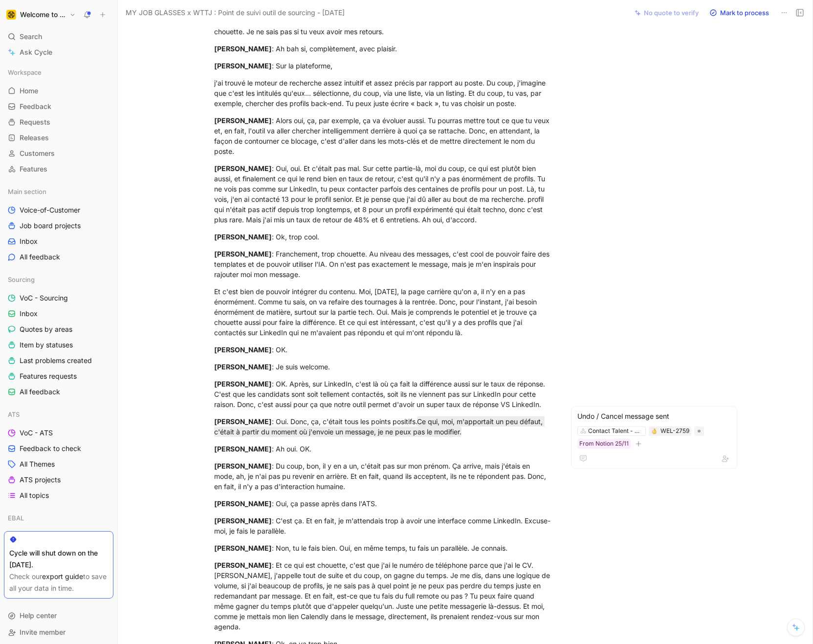 This screenshot has width=813, height=644. Describe the element at coordinates (383, 526) in the screenshot. I see `div: : C'est ça. Et en fait, je m'attendais trop à avoir une interface comme LinkedIn. Excuse-moi, je ...` at that location.